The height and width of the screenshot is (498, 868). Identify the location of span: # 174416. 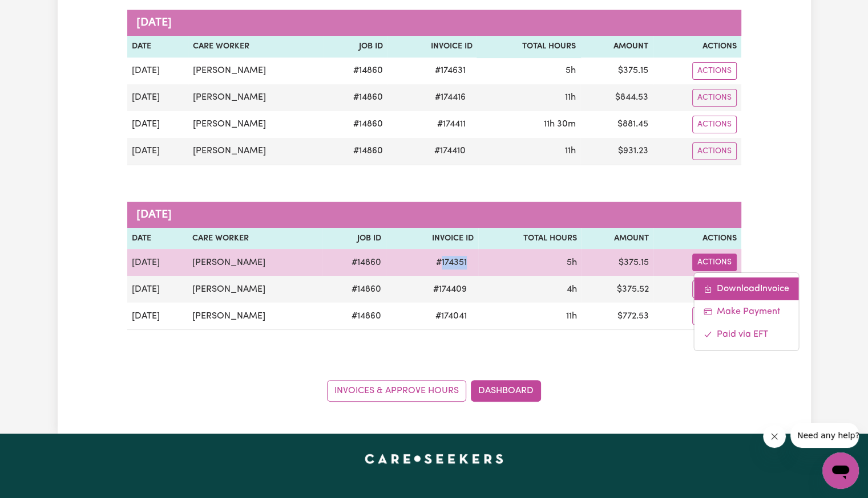
(449, 98).